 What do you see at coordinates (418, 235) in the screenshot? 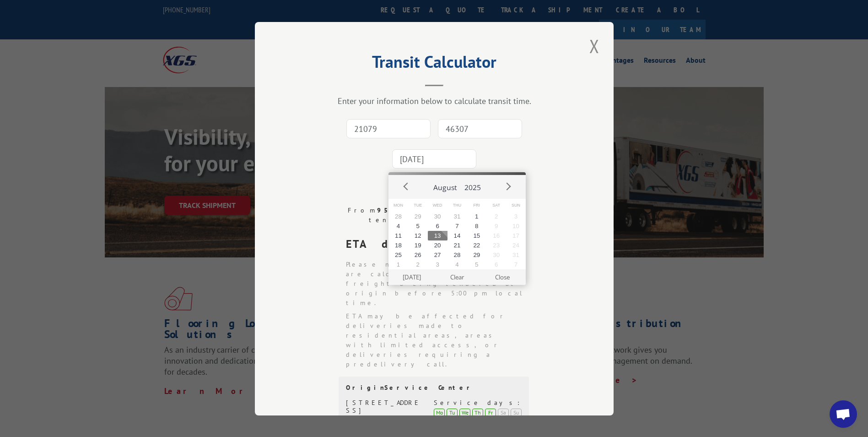
I see `button: 12` at bounding box center [418, 235].